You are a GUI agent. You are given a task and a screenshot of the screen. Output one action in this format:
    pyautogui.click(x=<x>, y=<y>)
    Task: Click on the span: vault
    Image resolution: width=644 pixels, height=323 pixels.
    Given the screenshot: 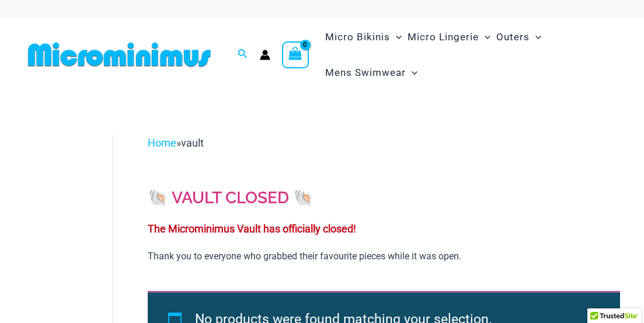 What is the action you would take?
    pyautogui.click(x=192, y=143)
    